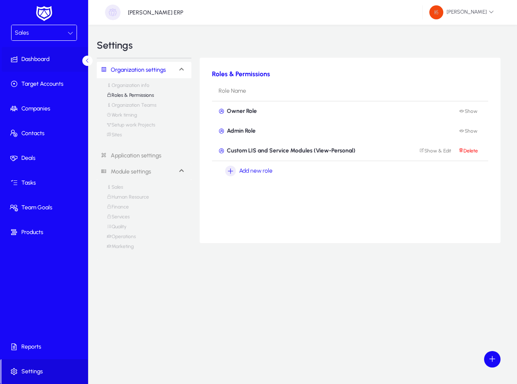 The image size is (517, 384). What do you see at coordinates (124, 172) in the screenshot?
I see `a: Module settings` at bounding box center [124, 172].